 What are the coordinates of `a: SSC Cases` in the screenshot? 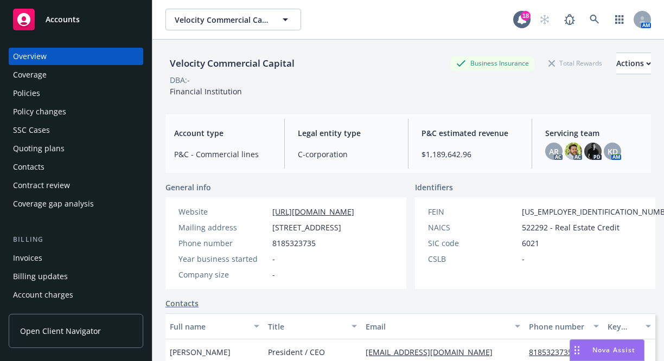 It's located at (76, 130).